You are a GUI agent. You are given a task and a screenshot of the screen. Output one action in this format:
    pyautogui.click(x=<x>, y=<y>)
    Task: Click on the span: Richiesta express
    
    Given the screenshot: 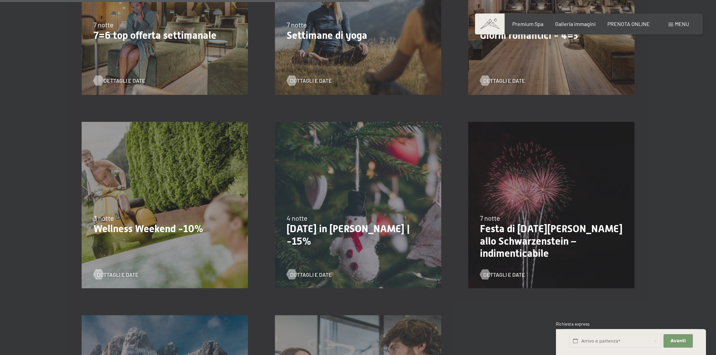 What is the action you would take?
    pyautogui.click(x=573, y=324)
    